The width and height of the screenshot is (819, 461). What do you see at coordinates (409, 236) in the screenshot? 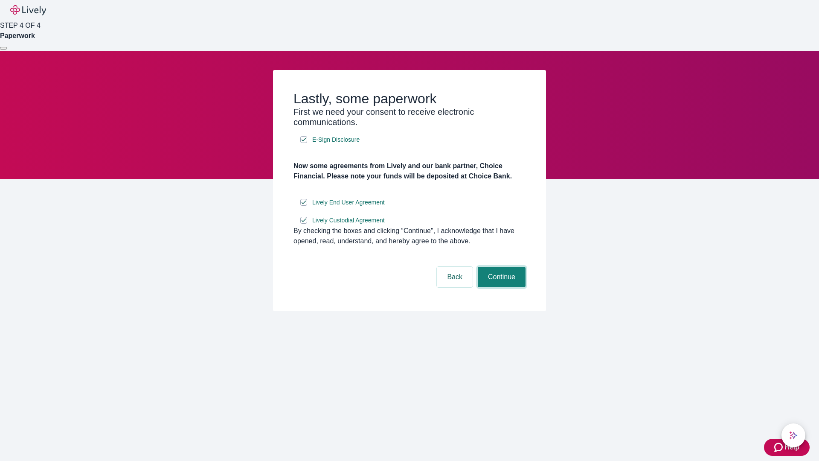
I see `div: By checking the boxes and clicking “Continue", I acknowledge that I have opened, read, understand...` at bounding box center [409, 236].